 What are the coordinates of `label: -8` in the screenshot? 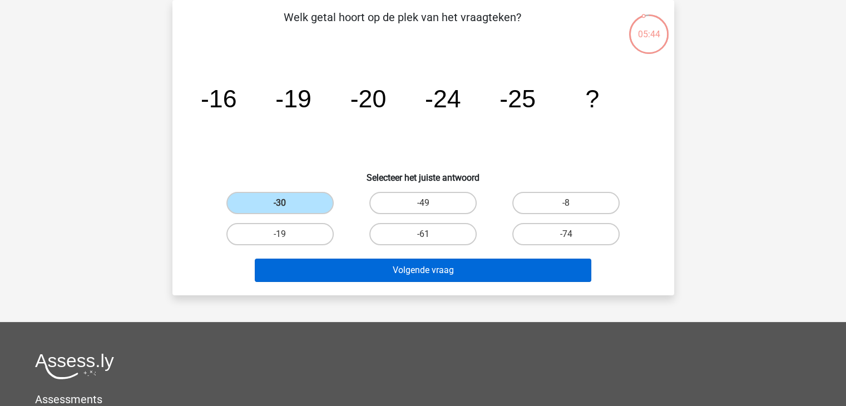 It's located at (566, 203).